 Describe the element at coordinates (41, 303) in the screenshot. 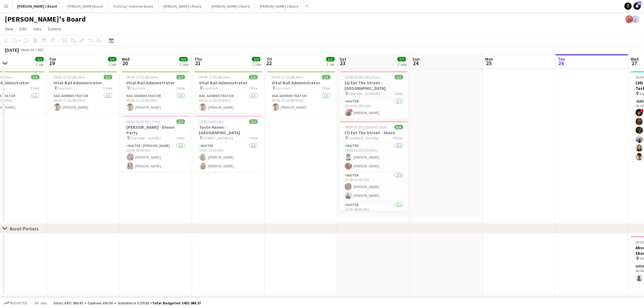

I see `span: All jobs` at that location.